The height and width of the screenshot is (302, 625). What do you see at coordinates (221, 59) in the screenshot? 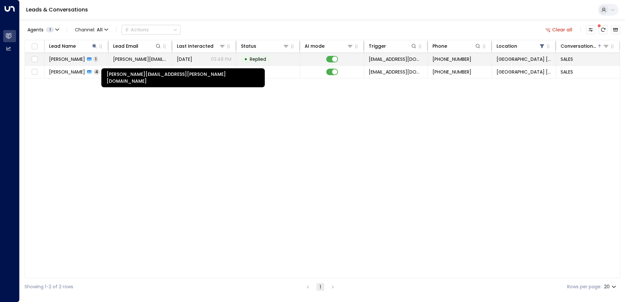
I see `p: 03:48 PM` at bounding box center [221, 59].